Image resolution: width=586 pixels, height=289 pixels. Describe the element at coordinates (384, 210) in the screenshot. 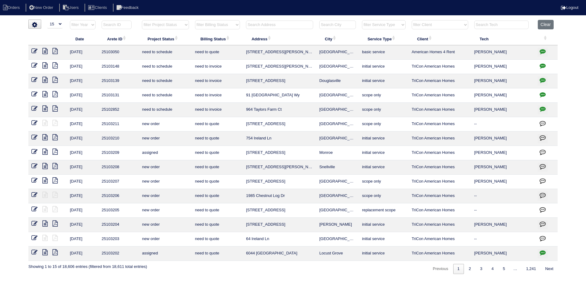

I see `td: replacement scope` at that location.